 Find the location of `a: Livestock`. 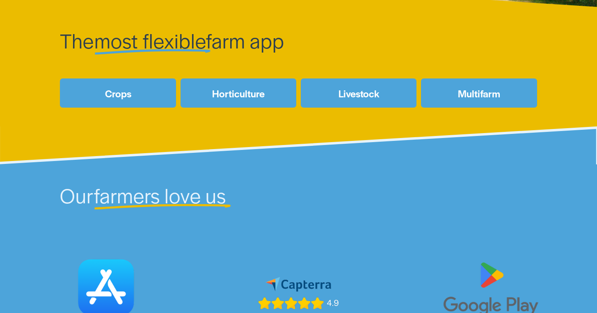

a: Livestock is located at coordinates (359, 93).